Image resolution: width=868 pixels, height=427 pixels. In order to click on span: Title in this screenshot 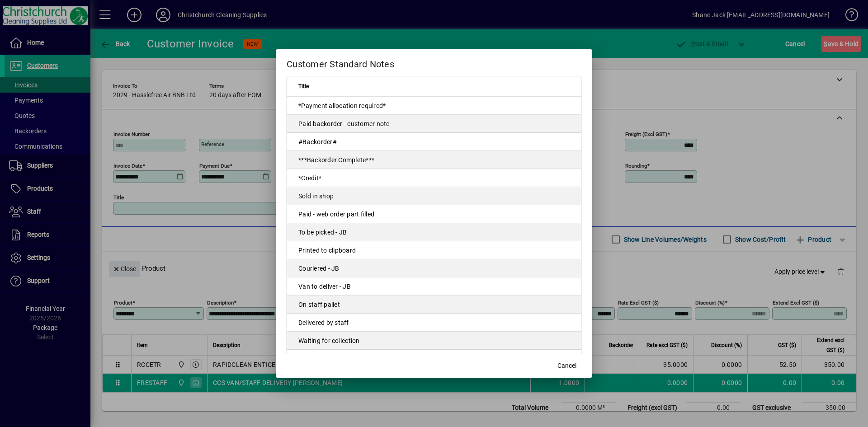, I will do `click(303, 86)`.